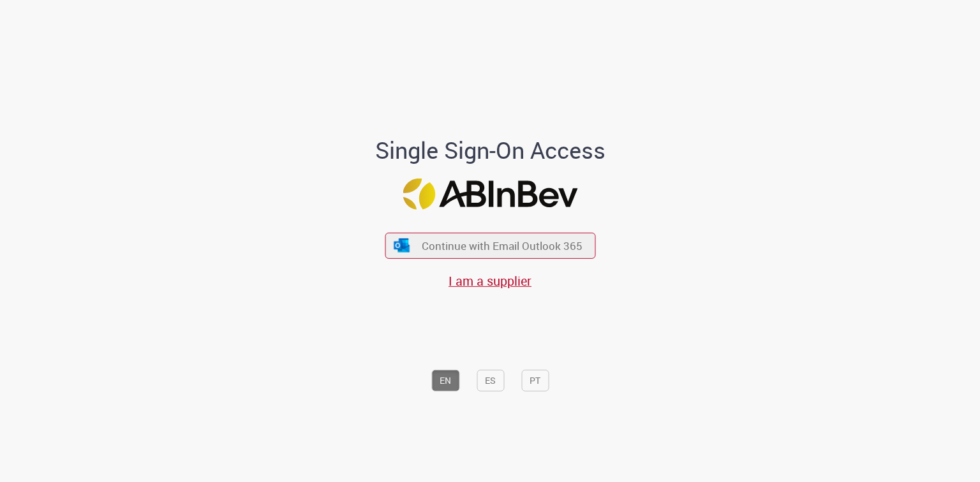 Image resolution: width=980 pixels, height=482 pixels. Describe the element at coordinates (446, 381) in the screenshot. I see `button: EN` at that location.